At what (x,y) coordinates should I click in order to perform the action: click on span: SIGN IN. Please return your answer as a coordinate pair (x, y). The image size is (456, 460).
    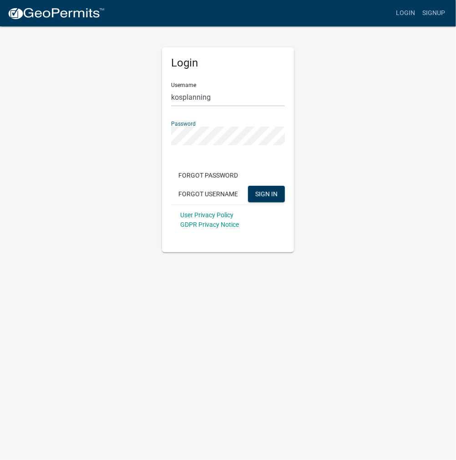
    Looking at the image, I should click on (266, 193).